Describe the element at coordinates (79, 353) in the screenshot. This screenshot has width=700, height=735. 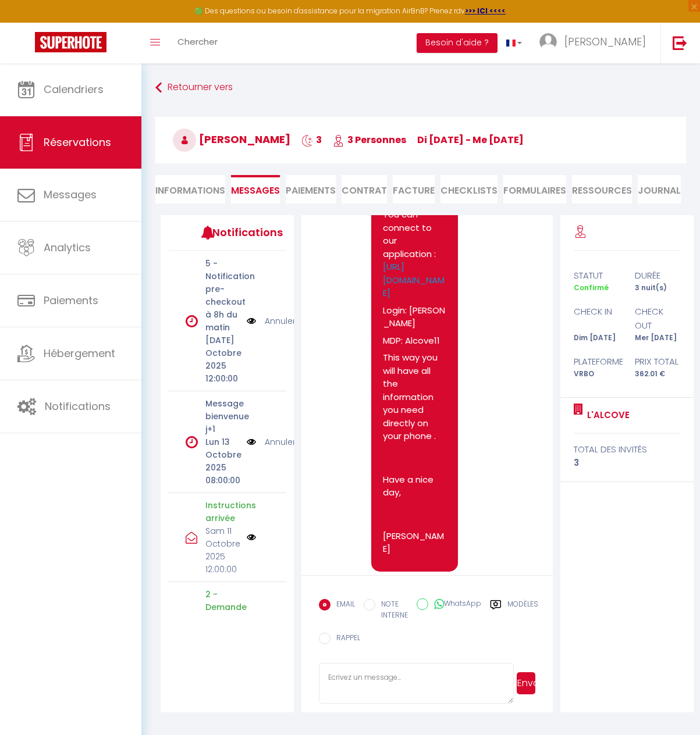
I see `span: Hébergement` at that location.